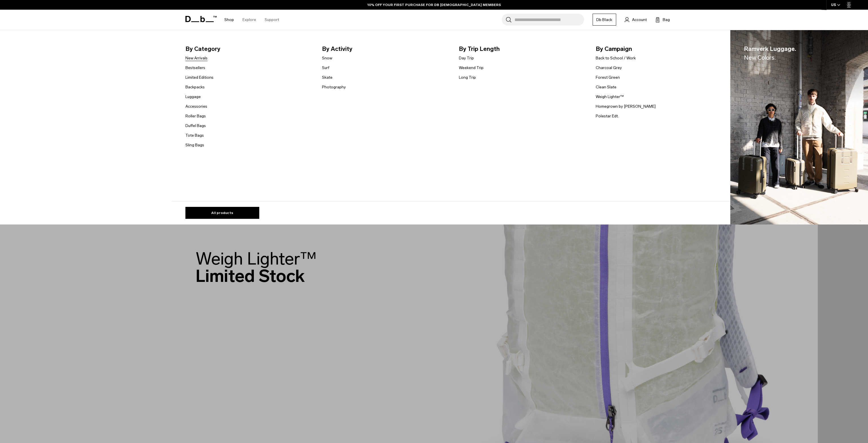  What do you see at coordinates (195, 145) in the screenshot?
I see `a: Sling Bags` at bounding box center [195, 145].